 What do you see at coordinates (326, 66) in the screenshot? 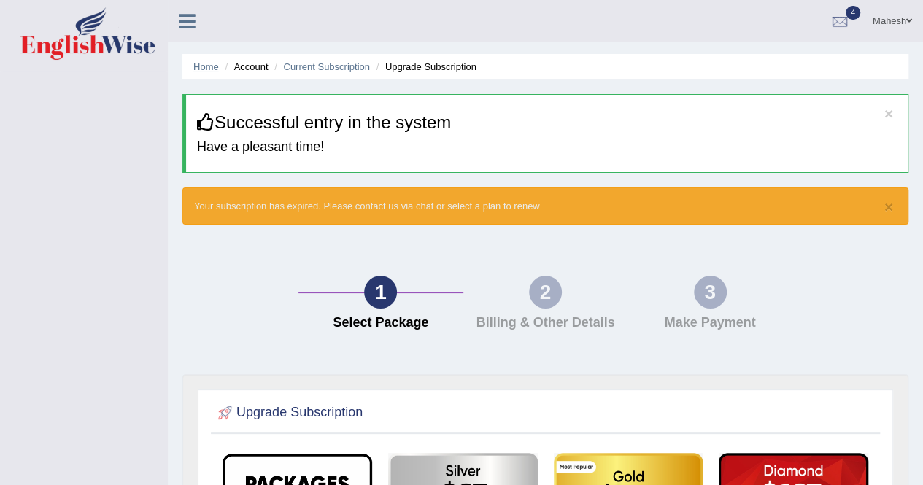
I see `a: Current Subscription` at bounding box center [326, 66].